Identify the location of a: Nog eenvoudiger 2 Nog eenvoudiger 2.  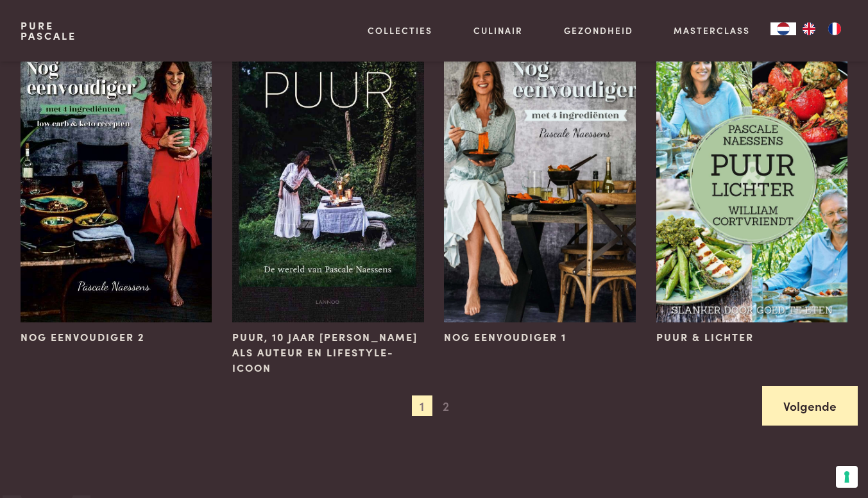
(116, 191).